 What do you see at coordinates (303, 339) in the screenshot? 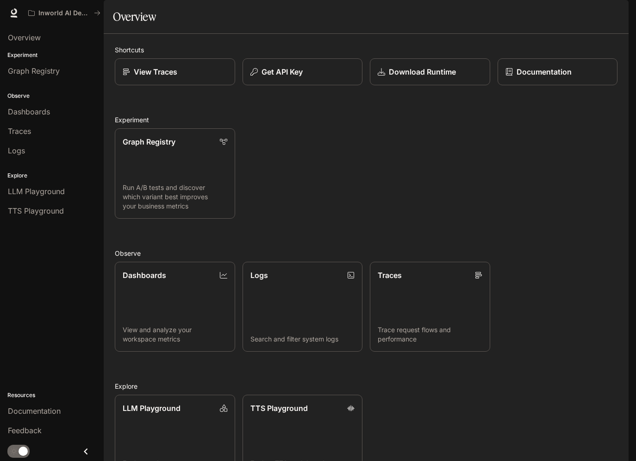
I see `p: Search and filter system logs` at bounding box center [303, 339].